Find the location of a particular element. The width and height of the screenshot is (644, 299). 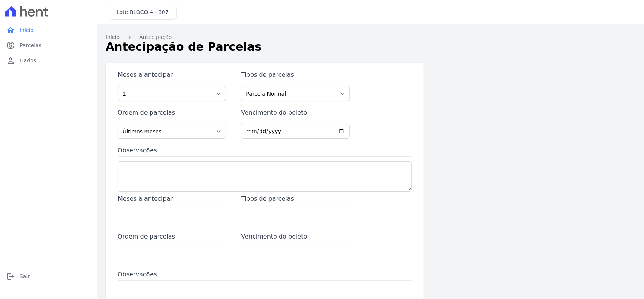

label: Ordem de parcelas is located at coordinates (171, 113).